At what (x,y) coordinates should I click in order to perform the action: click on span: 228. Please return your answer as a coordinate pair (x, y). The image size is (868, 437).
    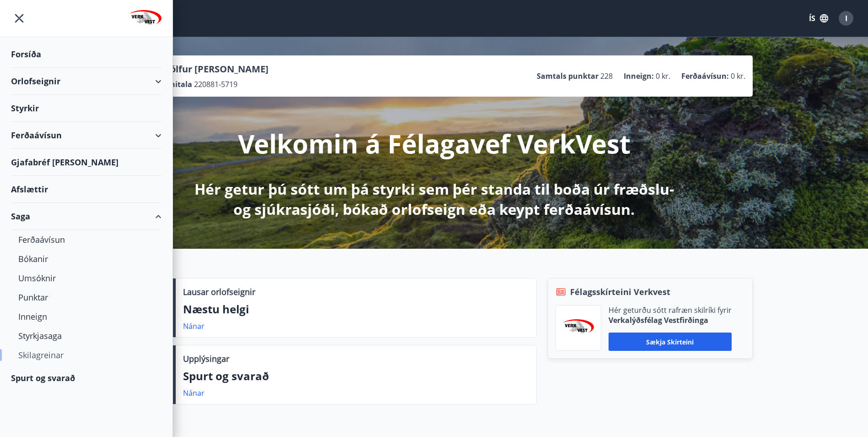
    Looking at the image, I should click on (606, 76).